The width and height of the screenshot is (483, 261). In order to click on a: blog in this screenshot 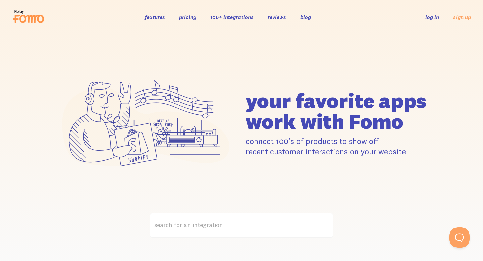, I will do `click(306, 17)`.